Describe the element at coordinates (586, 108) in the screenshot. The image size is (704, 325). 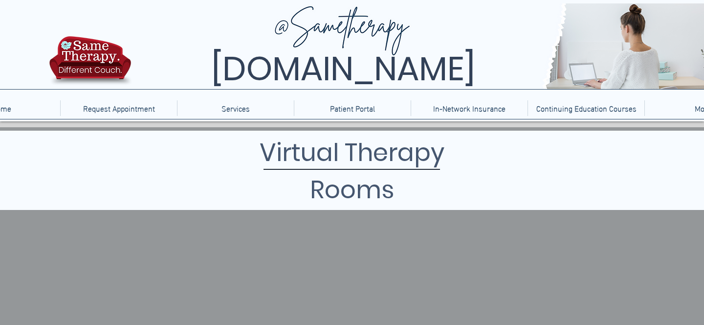
I see `a: Continuing Education Courses` at that location.